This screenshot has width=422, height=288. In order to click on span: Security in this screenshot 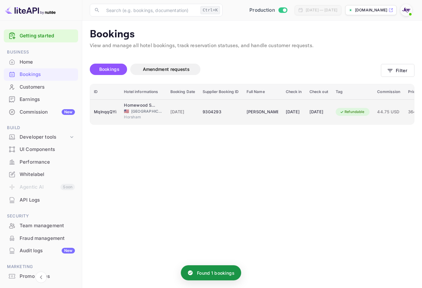, I will do `click(41, 216)`.